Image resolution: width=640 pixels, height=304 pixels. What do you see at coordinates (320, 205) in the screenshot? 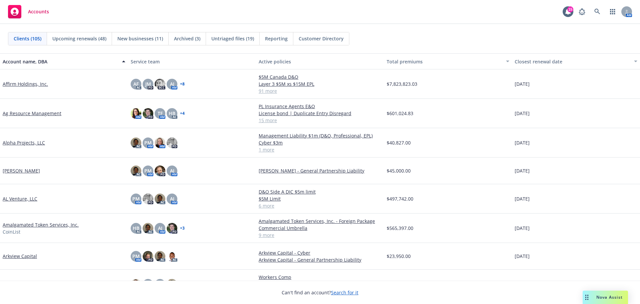
I see `a: 6 more` at bounding box center [320, 205].